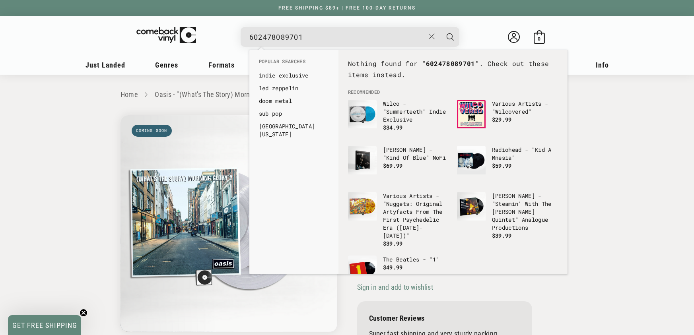  I want to click on button: Sign in and add to wishlist, so click(396, 287).